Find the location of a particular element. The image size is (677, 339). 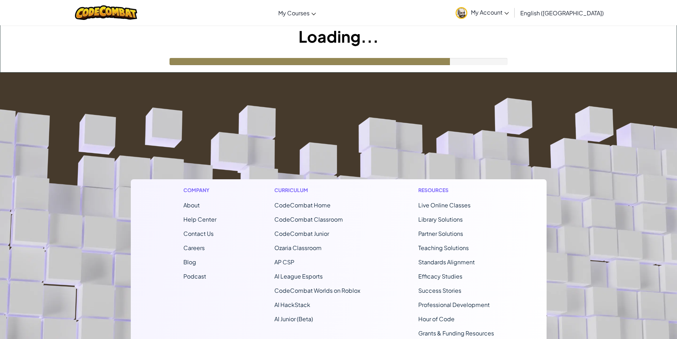

h1: Loading... is located at coordinates (338, 36).